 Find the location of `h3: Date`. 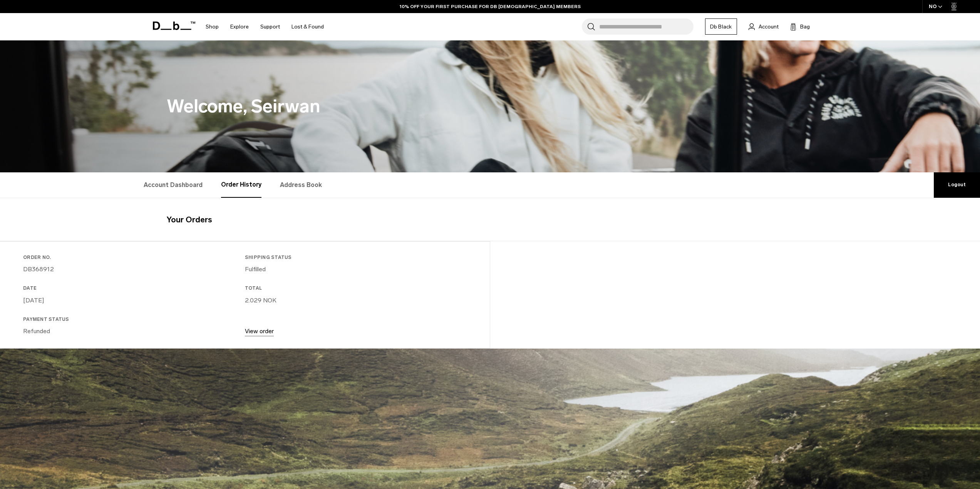

h3: Date is located at coordinates (133, 288).